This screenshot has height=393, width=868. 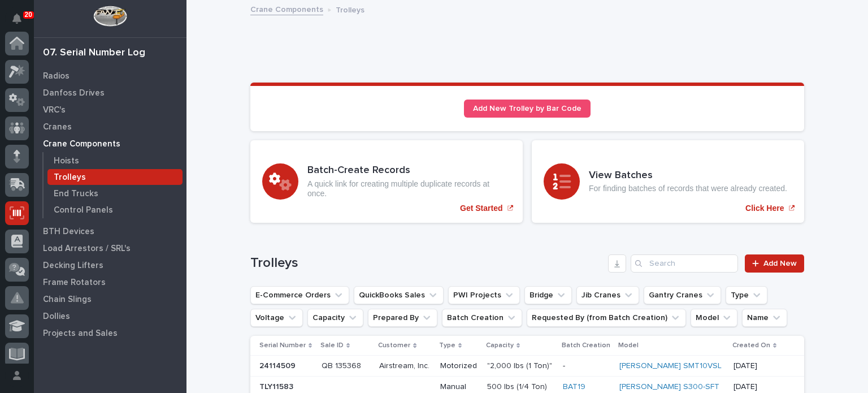 I want to click on a: Load Arrestors / SRL's, so click(x=111, y=248).